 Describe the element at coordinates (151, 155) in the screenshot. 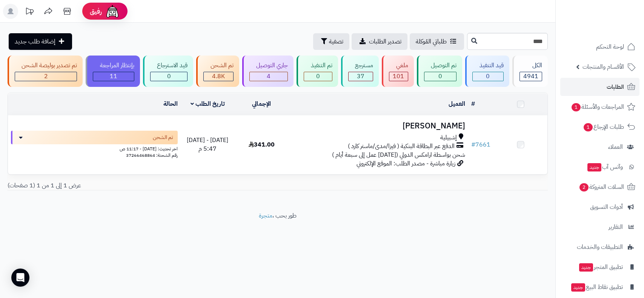

I see `span: رقم الشحنة: 37266468864` at that location.